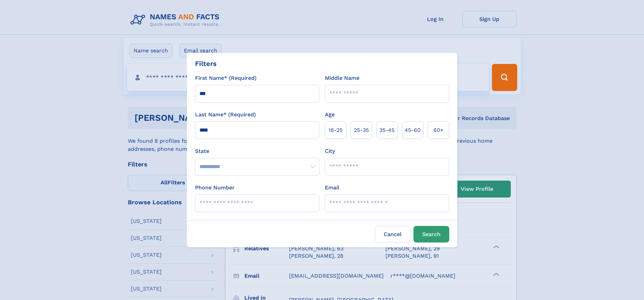  What do you see at coordinates (226, 115) in the screenshot?
I see `label: Last Name* (Required)` at bounding box center [226, 115].